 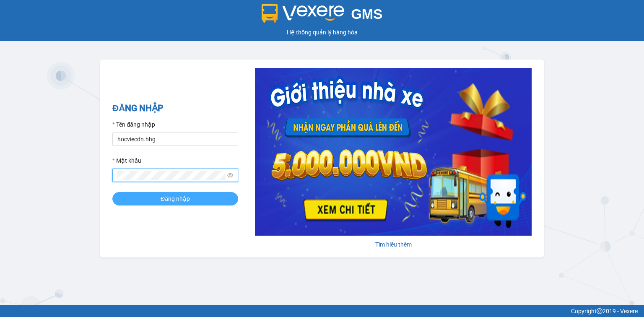 I want to click on img: banner-0, so click(x=393, y=152).